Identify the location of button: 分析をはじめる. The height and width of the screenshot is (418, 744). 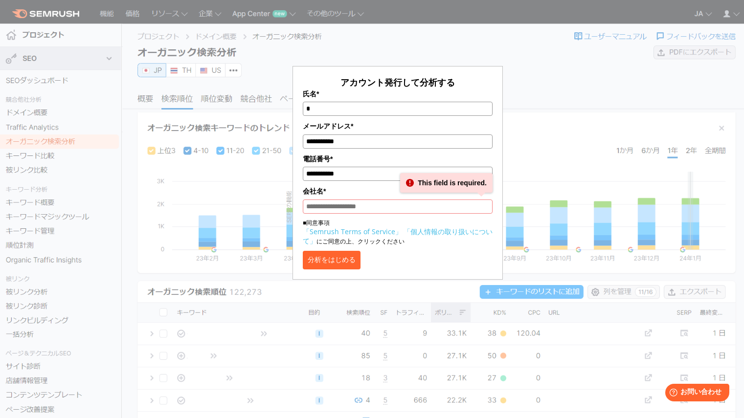
(332, 260).